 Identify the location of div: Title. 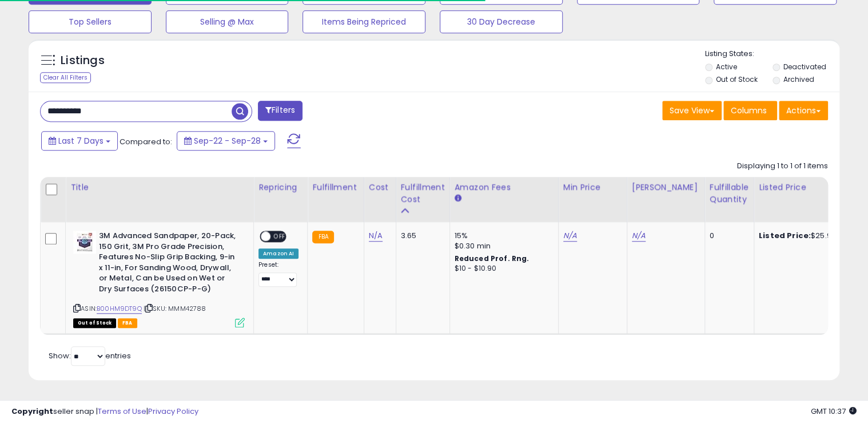
(159, 187).